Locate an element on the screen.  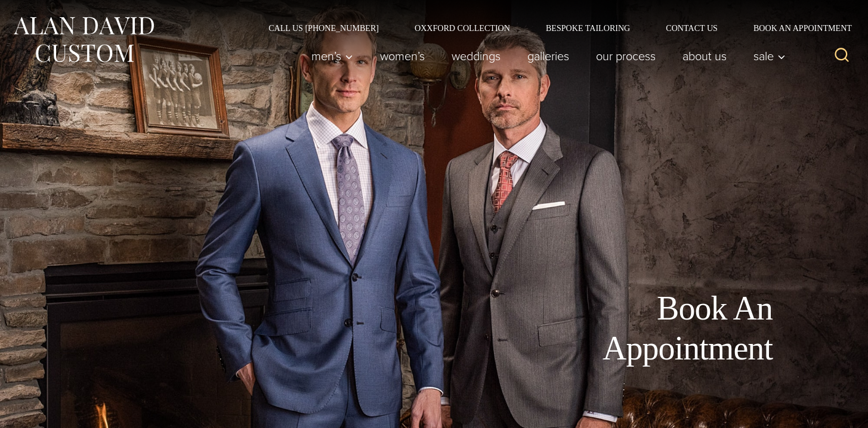
h1: Book An Appointment is located at coordinates (639, 328).